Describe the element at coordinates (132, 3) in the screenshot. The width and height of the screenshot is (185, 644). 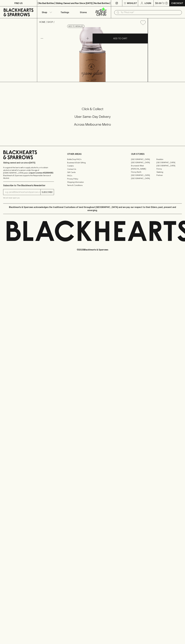
I see `p: Wishlist` at that location.